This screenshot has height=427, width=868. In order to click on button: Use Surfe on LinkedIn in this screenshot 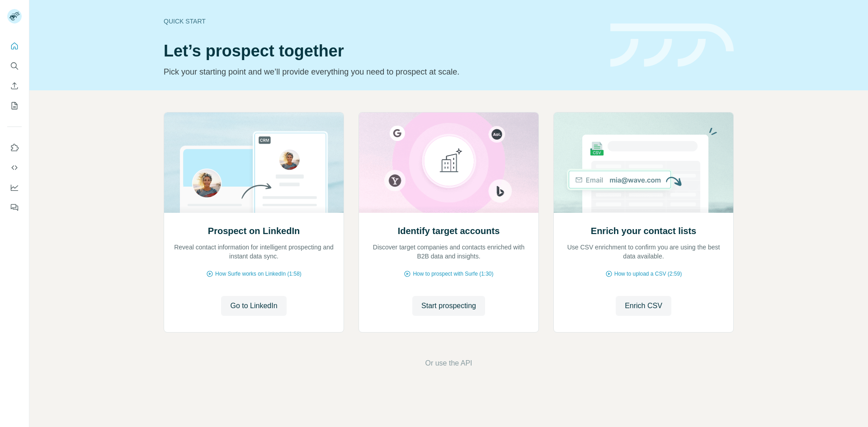, I will do `click(14, 148)`.